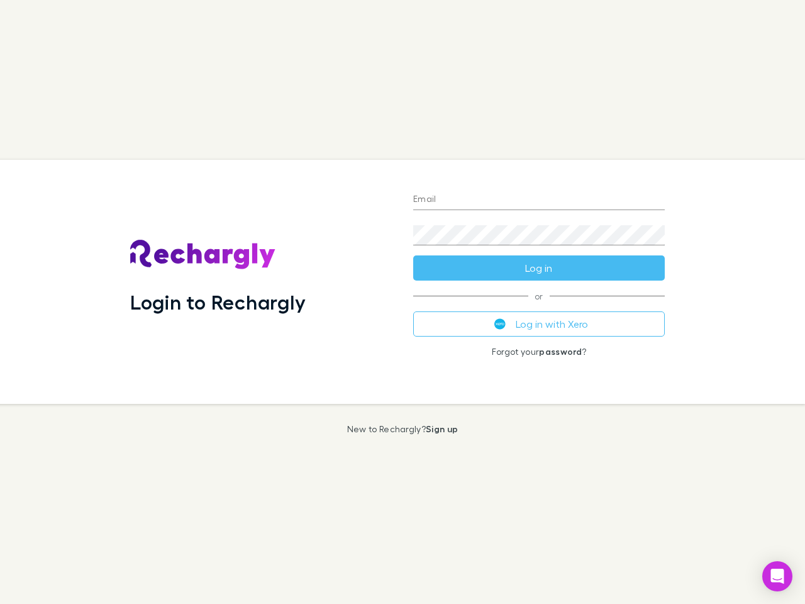 This screenshot has height=604, width=805. I want to click on button: Log in with Xero, so click(539, 324).